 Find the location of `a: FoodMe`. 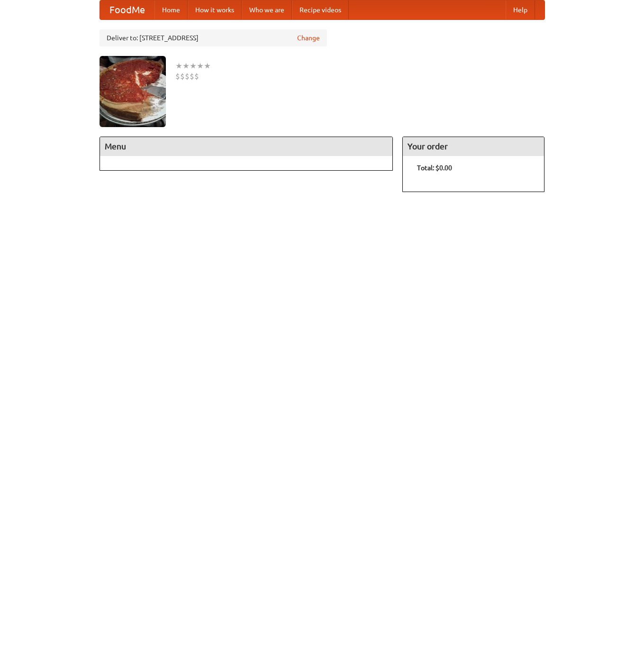

a: FoodMe is located at coordinates (127, 10).